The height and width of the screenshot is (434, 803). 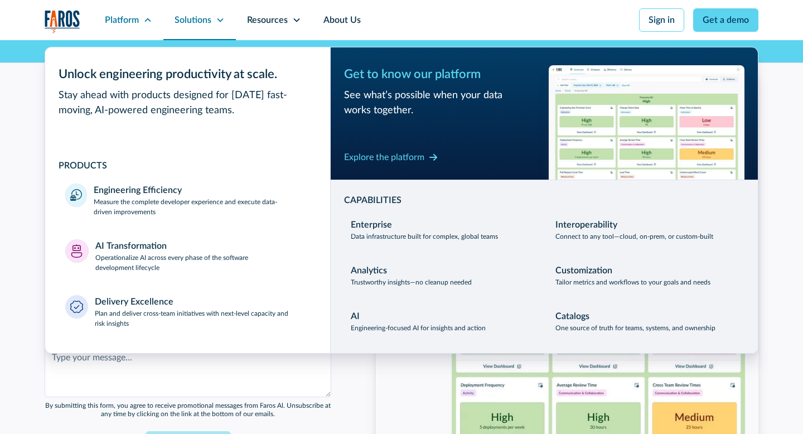 I want to click on p: Operationalize AI across every phase of the software development lifecycle, so click(x=203, y=263).